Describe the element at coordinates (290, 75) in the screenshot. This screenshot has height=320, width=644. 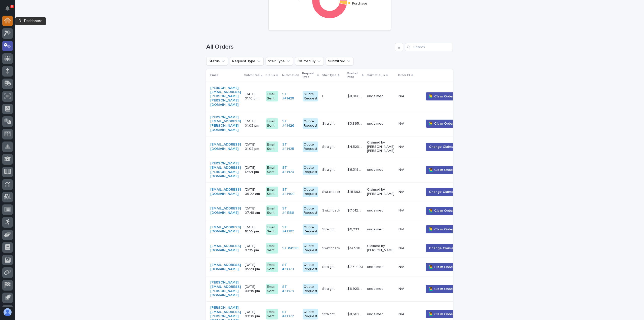
I see `p: Automation` at that location.